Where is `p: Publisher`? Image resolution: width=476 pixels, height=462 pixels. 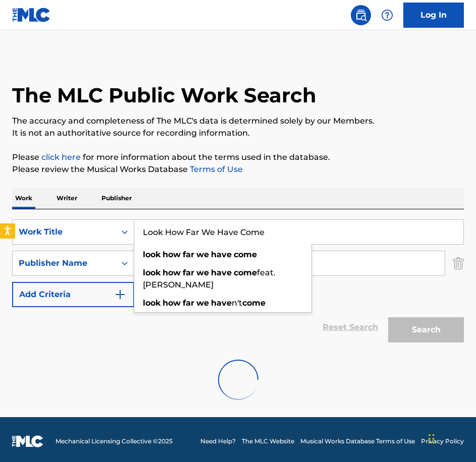
p: Publisher is located at coordinates (116, 198).